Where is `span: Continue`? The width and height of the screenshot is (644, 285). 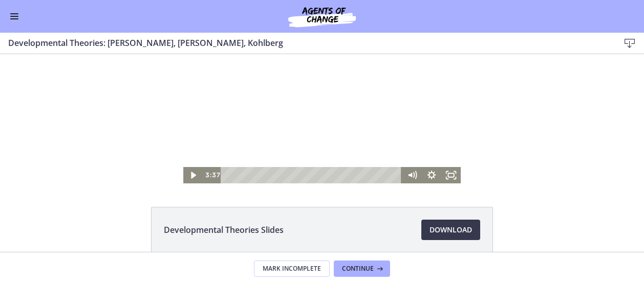
span: Continue is located at coordinates (358, 269).